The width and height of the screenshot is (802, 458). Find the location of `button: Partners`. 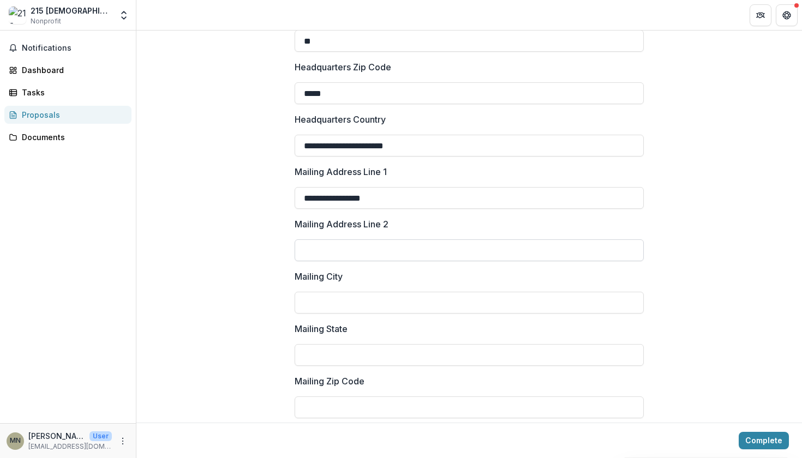

button: Partners is located at coordinates (761, 15).